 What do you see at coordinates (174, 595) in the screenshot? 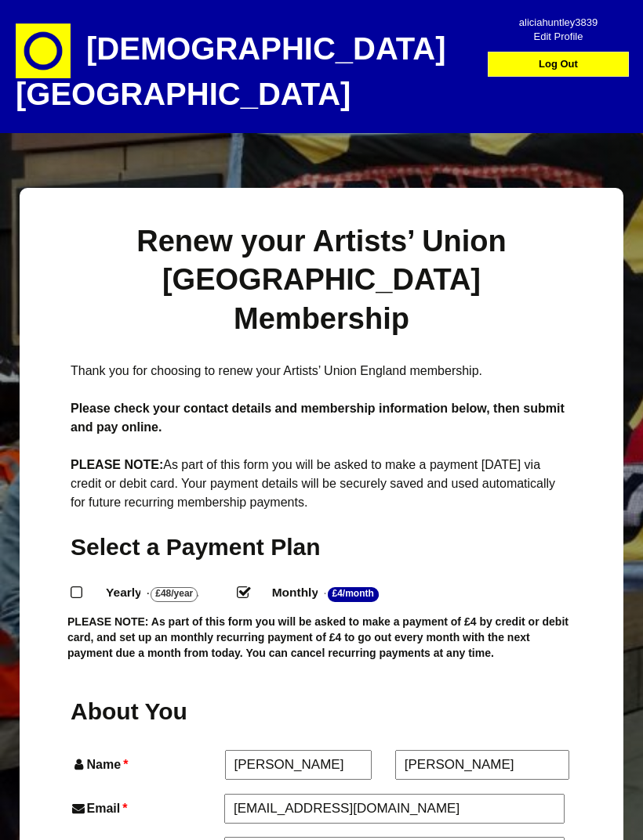
I see `strong: £48/Year` at bounding box center [174, 595].